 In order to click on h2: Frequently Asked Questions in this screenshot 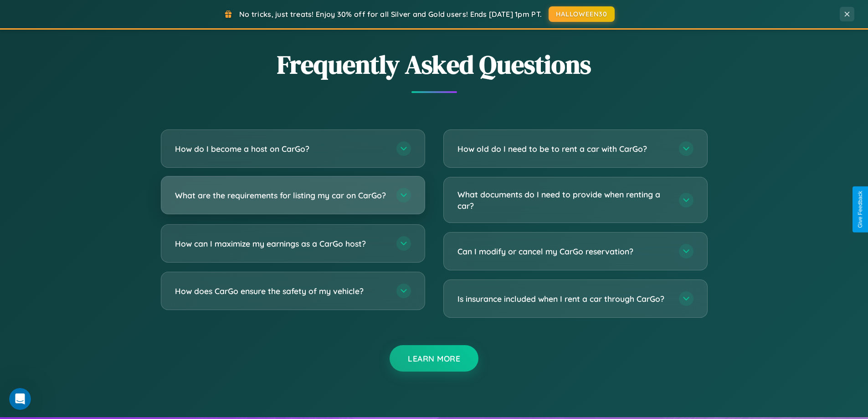, I will do `click(434, 64)`.